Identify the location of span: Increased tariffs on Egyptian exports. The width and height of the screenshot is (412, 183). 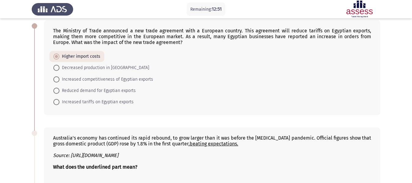
(96, 102).